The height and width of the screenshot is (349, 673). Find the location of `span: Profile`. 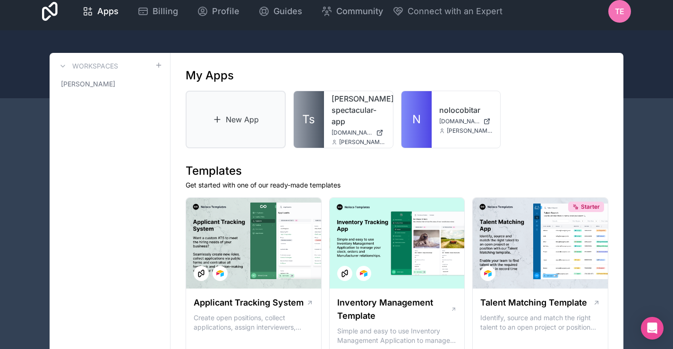

span: Profile is located at coordinates (226, 11).